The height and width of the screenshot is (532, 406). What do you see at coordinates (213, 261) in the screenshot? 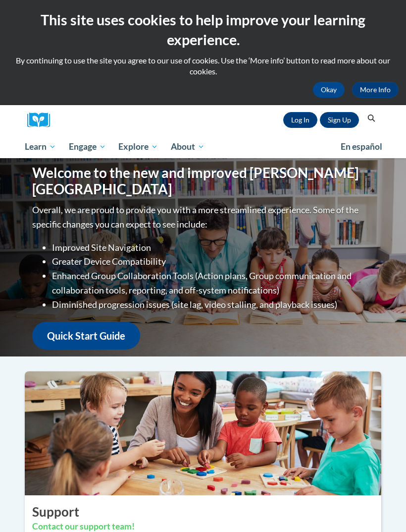
I see `li: Greater Device Compatibility` at bounding box center [213, 261].